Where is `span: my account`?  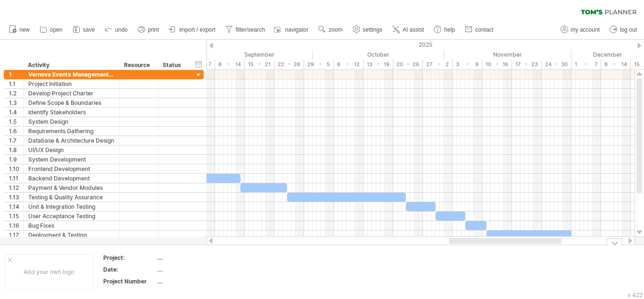
span: my account is located at coordinates (585, 30).